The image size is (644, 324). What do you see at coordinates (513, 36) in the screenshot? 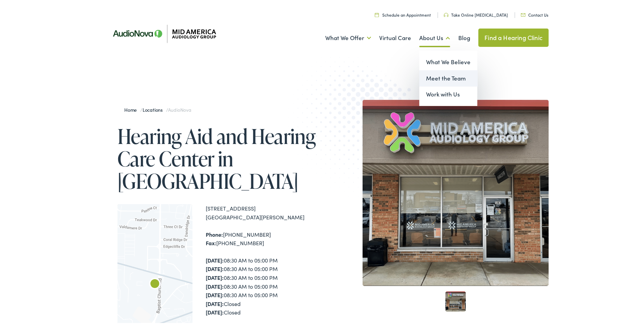
I see `a: Find a Hearing Clinic` at bounding box center [513, 36].